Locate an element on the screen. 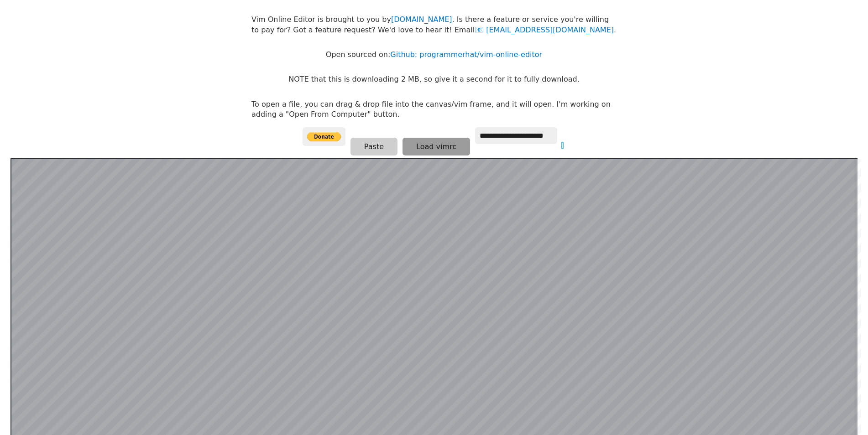  p: NOTE that this is downloading 2 MB, so give it a second for it to fully download. is located at coordinates (433, 79).